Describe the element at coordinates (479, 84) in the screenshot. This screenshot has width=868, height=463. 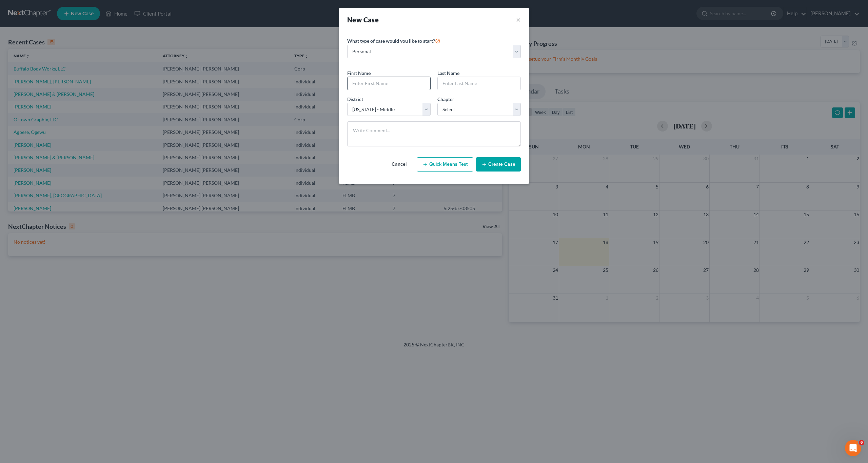
I see `input: Enter Last Name` at that location.